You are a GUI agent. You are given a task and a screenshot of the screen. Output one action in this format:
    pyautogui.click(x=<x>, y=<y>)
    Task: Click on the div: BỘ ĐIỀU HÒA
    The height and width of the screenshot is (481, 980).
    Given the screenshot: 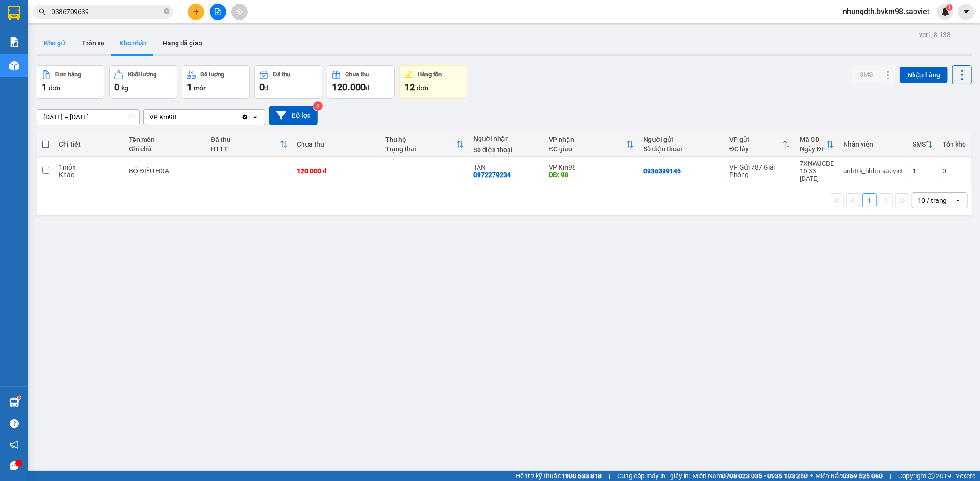 What is the action you would take?
    pyautogui.click(x=166, y=171)
    